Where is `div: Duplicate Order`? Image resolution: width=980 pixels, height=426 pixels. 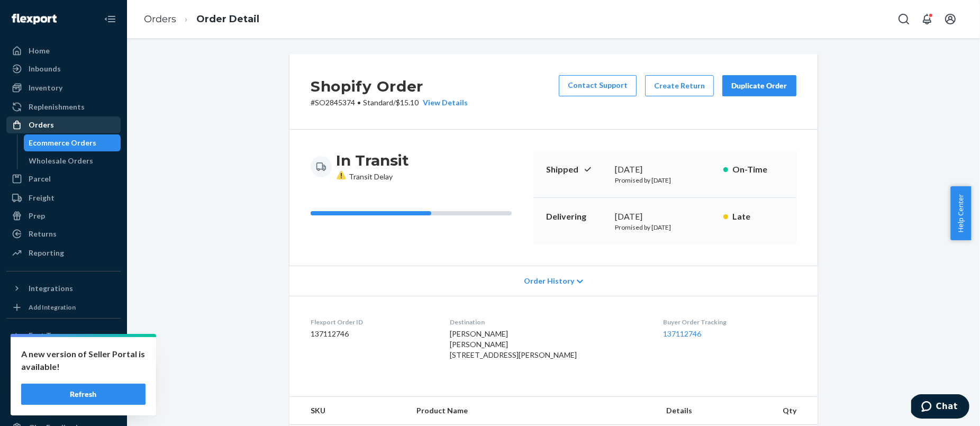
div: Duplicate Order is located at coordinates (759, 86).